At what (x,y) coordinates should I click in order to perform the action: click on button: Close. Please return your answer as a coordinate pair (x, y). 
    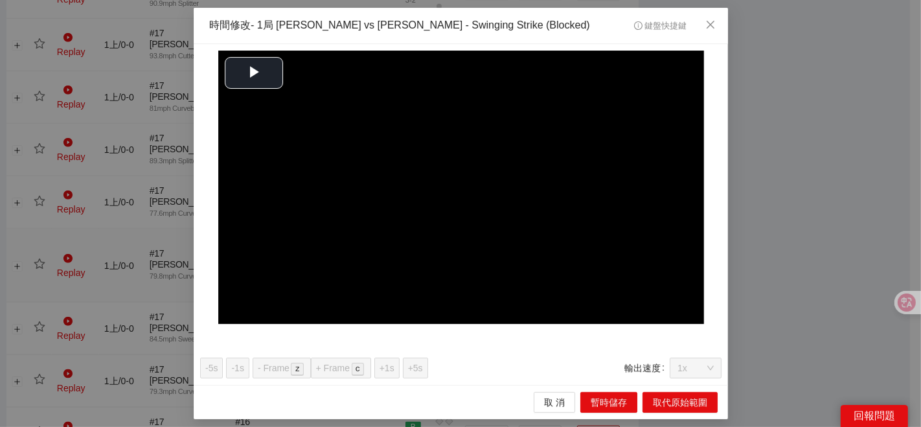
    Looking at the image, I should click on (710, 25).